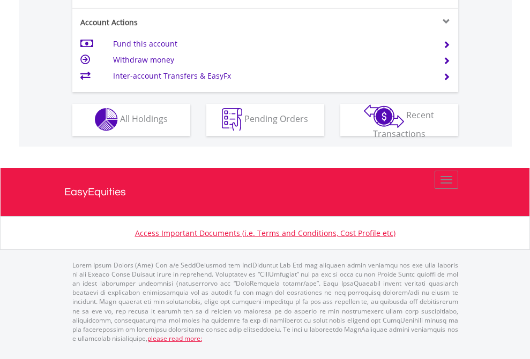  I want to click on td: Fund this account, so click(271, 44).